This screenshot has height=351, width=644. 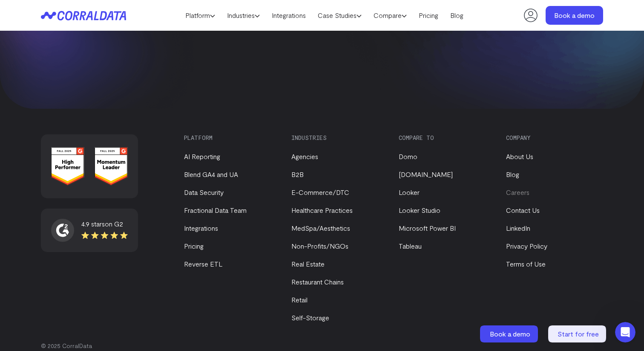 What do you see at coordinates (202, 156) in the screenshot?
I see `a: AI Reporting` at bounding box center [202, 156].